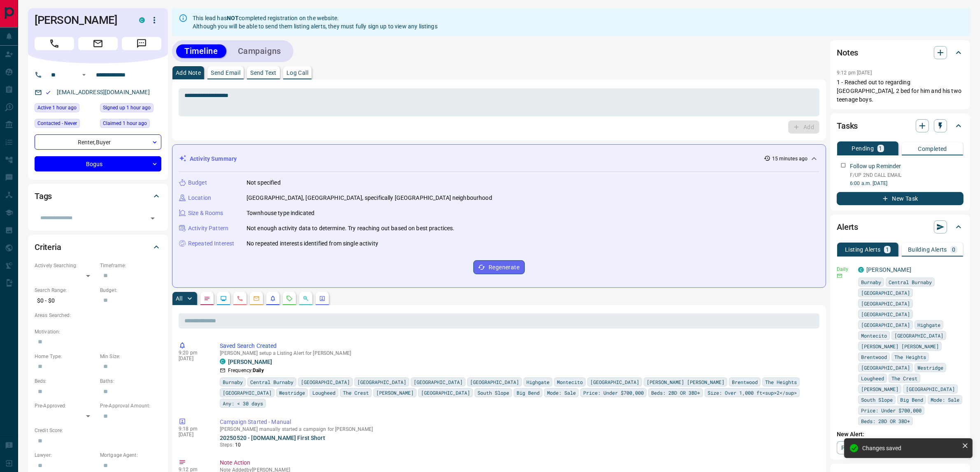  Describe the element at coordinates (98, 315) in the screenshot. I see `p: Areas Searched:` at that location.